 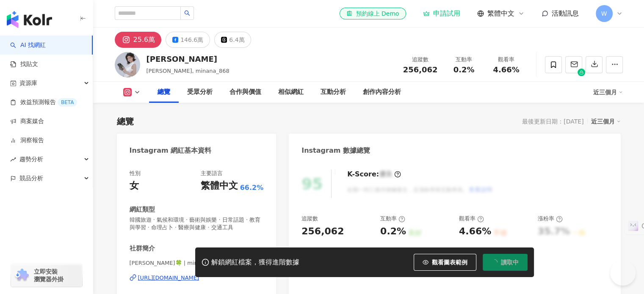 I want to click on a: chrome extension立即安裝 瀏覽器外掛, so click(x=46, y=275).